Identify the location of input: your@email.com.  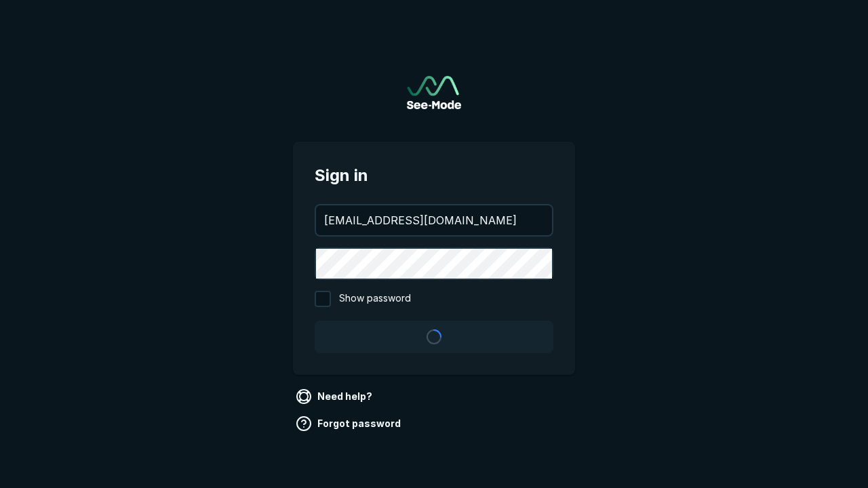
(434, 220).